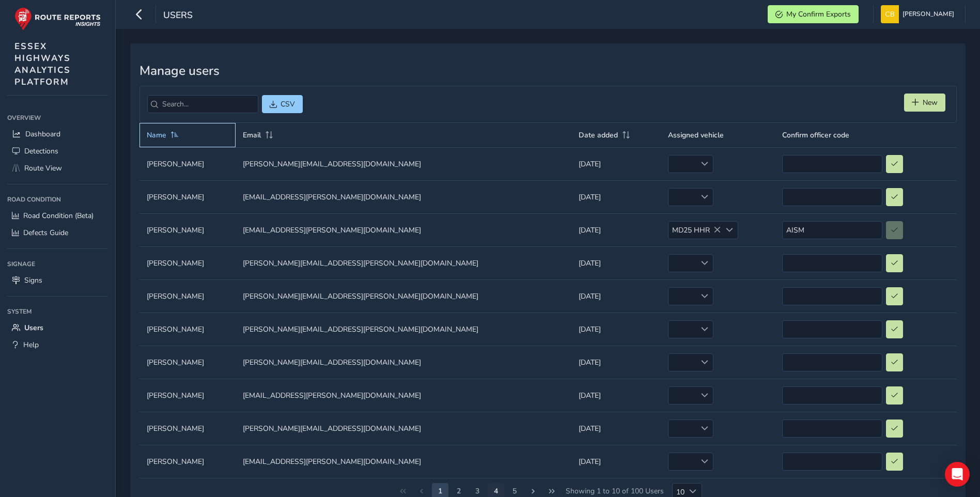  I want to click on div: Overview, so click(57, 118).